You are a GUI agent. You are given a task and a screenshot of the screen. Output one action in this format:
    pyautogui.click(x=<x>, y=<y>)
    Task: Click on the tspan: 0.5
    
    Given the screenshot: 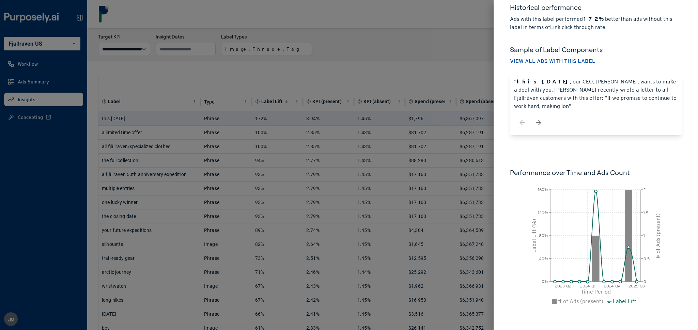 What is the action you would take?
    pyautogui.click(x=646, y=259)
    